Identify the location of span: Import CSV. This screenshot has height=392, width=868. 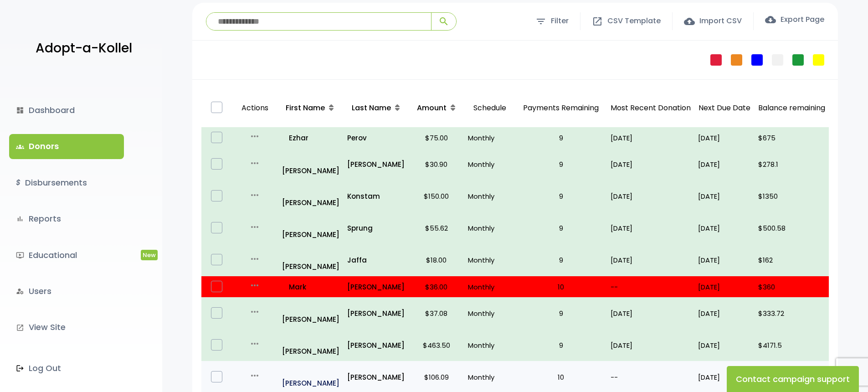
(720, 21).